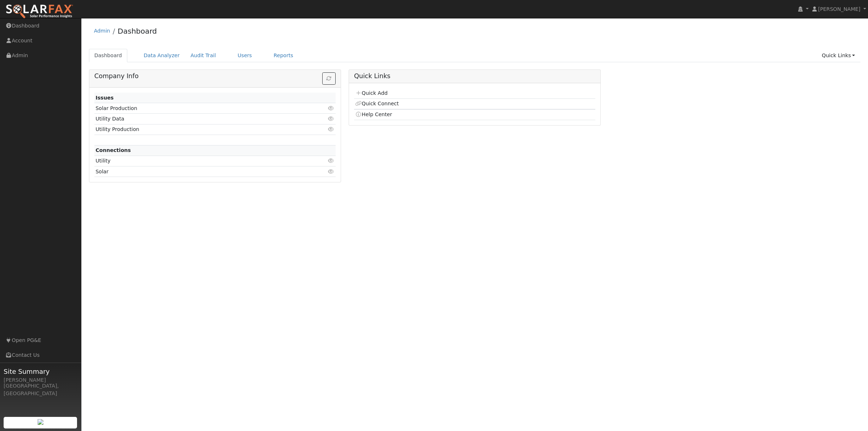  What do you see at coordinates (113, 150) in the screenshot?
I see `strong: Connections` at bounding box center [113, 150].